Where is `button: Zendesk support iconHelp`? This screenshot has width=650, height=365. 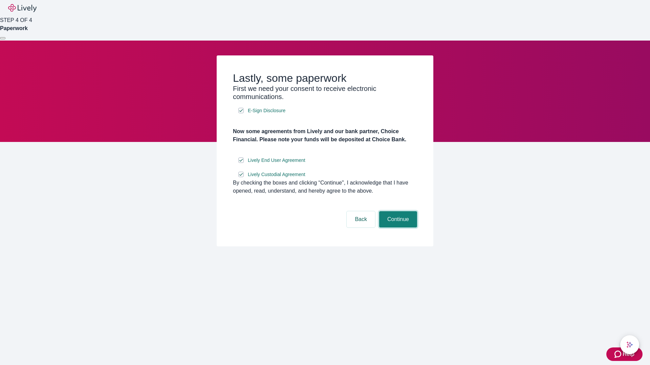 button: Zendesk support iconHelp is located at coordinates (624, 355).